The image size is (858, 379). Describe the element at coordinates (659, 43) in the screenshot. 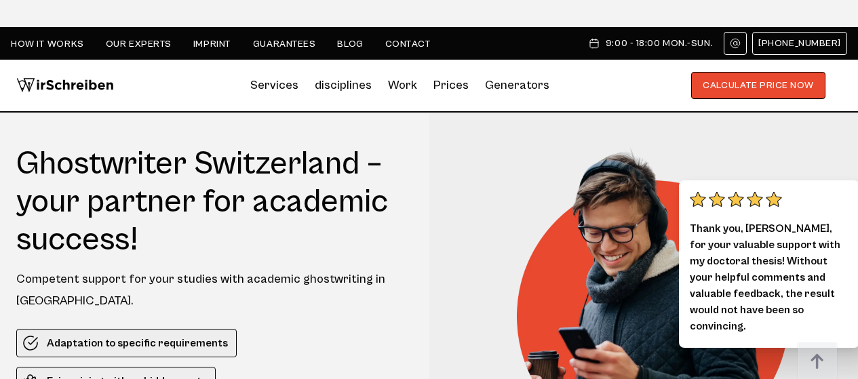

I see `font: 9:00 - 18:00 Mon.-Sun.` at that location.